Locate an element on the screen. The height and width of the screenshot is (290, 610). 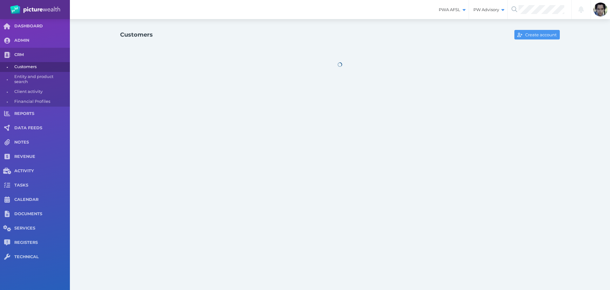
span: Customers is located at coordinates (41, 67).